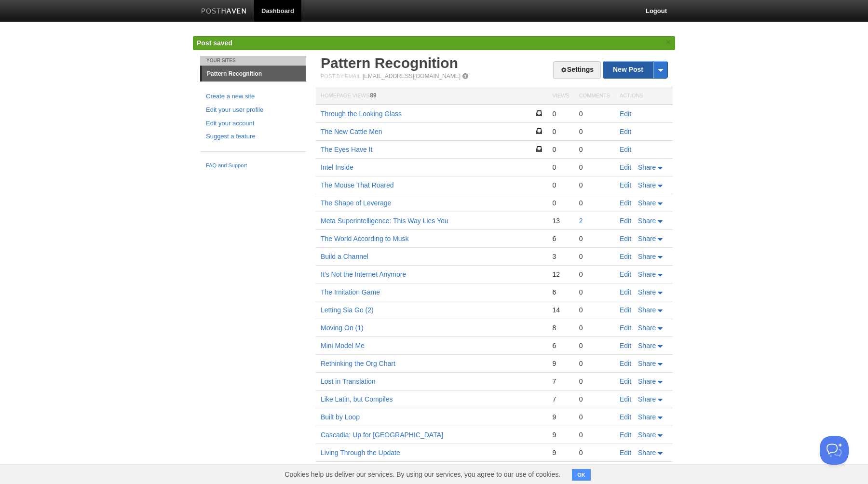  What do you see at coordinates (431, 96) in the screenshot?
I see `th: Homepage Views` at bounding box center [431, 96].